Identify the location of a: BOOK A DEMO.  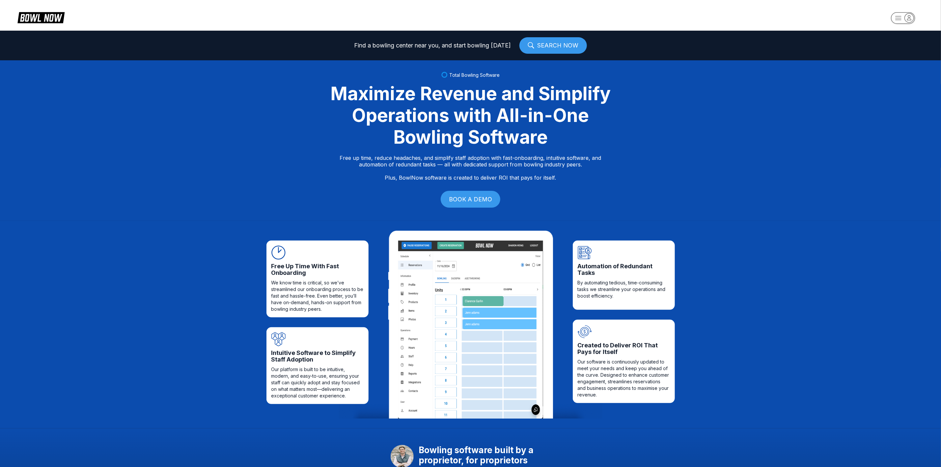
(470, 199).